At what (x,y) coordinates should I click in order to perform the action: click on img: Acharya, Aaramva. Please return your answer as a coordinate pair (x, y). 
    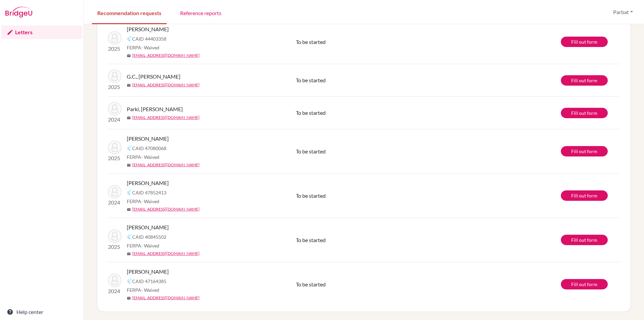
    Looking at the image, I should click on (115, 191).